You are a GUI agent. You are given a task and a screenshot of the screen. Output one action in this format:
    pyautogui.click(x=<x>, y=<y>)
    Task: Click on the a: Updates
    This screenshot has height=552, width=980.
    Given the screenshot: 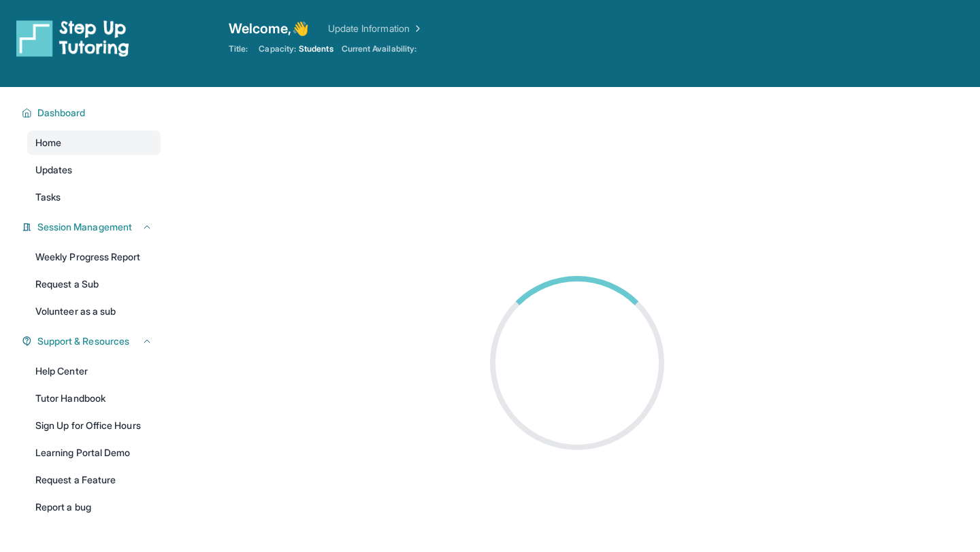 What is the action you would take?
    pyautogui.click(x=94, y=170)
    